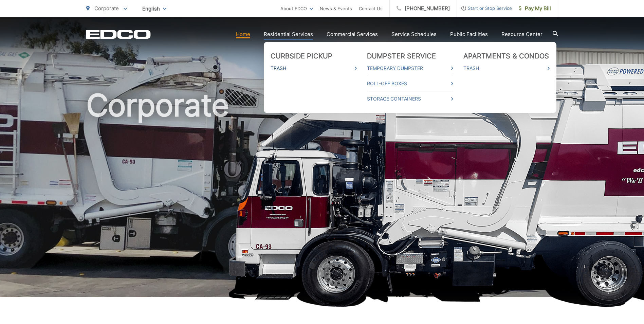 This screenshot has width=644, height=324. I want to click on a: Roll-Off Boxes, so click(410, 83).